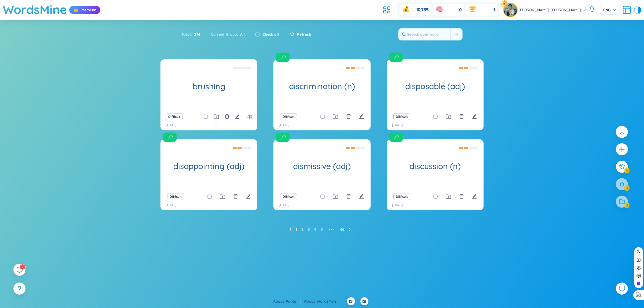 This screenshot has height=308, width=644. Describe the element at coordinates (425, 34) in the screenshot. I see `input: Search your word` at that location.